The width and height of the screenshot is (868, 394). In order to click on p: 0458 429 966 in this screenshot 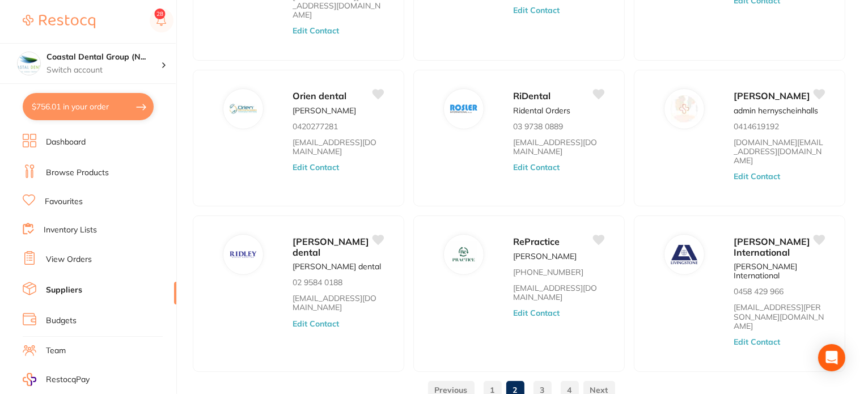, I will do `click(759, 292)`.